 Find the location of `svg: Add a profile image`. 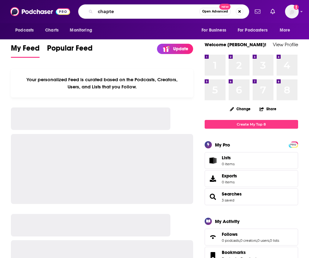

svg: Add a profile image is located at coordinates (297, 7).